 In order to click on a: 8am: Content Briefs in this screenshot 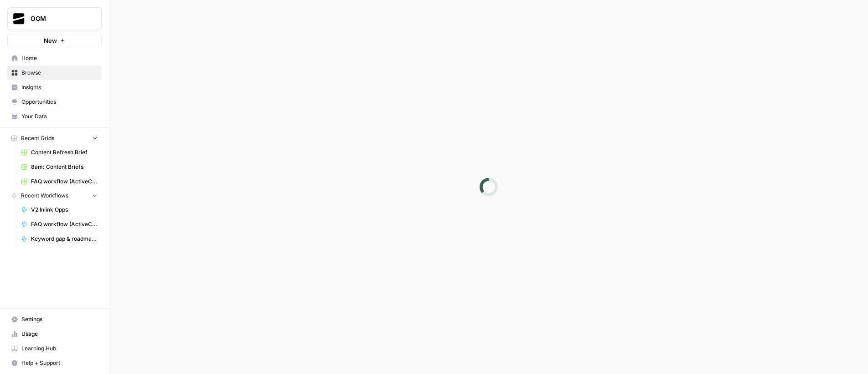, I will do `click(60, 167)`.